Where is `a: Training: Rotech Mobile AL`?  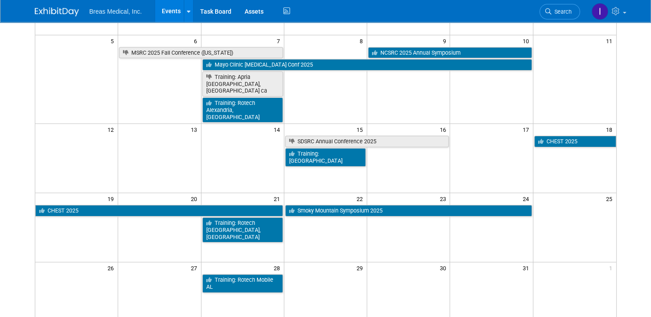
a: Training: Rotech Mobile AL is located at coordinates (242, 283).